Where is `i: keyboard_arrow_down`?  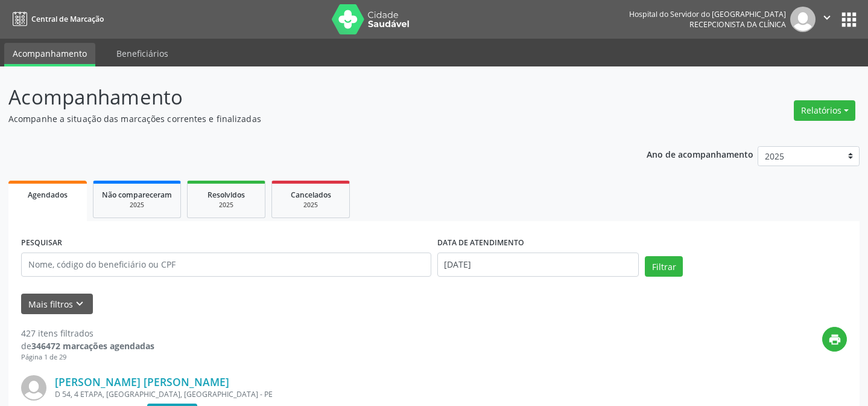 i: keyboard_arrow_down is located at coordinates (80, 304).